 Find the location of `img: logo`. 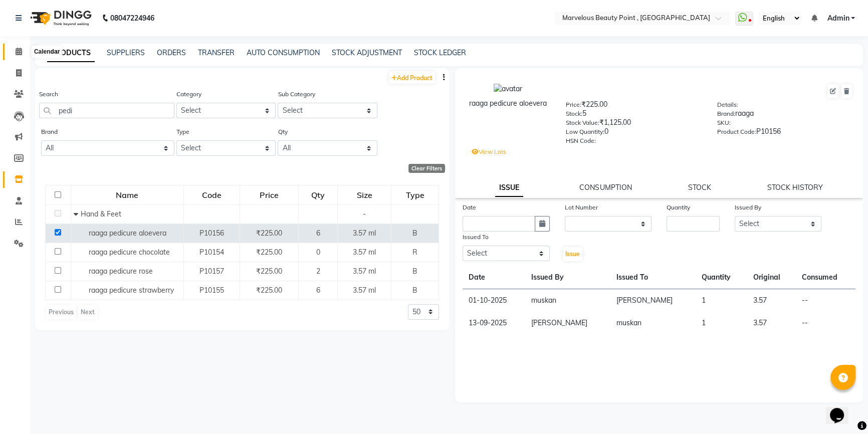

img: logo is located at coordinates (59, 18).